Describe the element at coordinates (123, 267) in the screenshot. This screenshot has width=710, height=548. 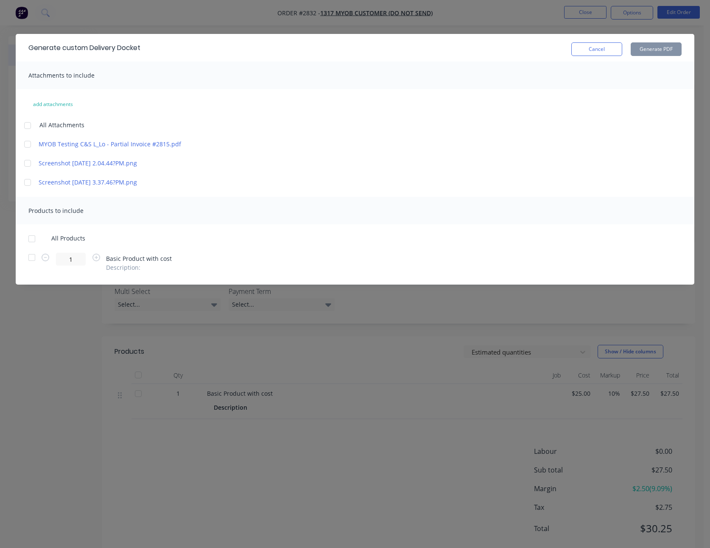
I see `span: Description :` at that location.